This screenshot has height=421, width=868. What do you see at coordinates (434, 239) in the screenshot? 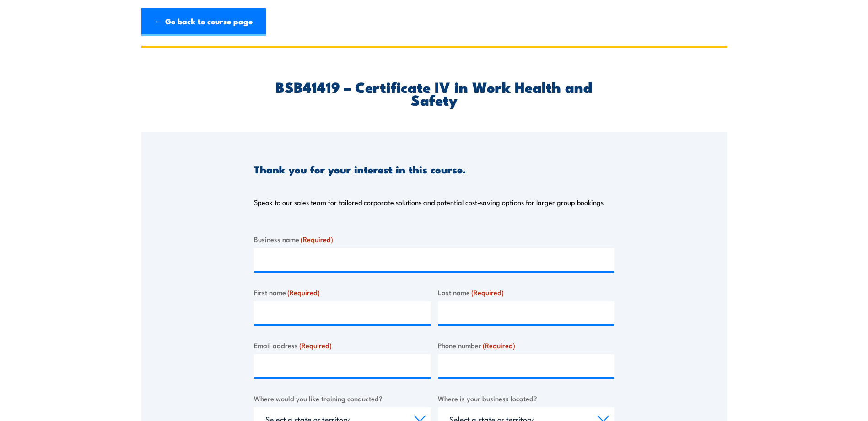
I see `label: Business name` at bounding box center [434, 239].